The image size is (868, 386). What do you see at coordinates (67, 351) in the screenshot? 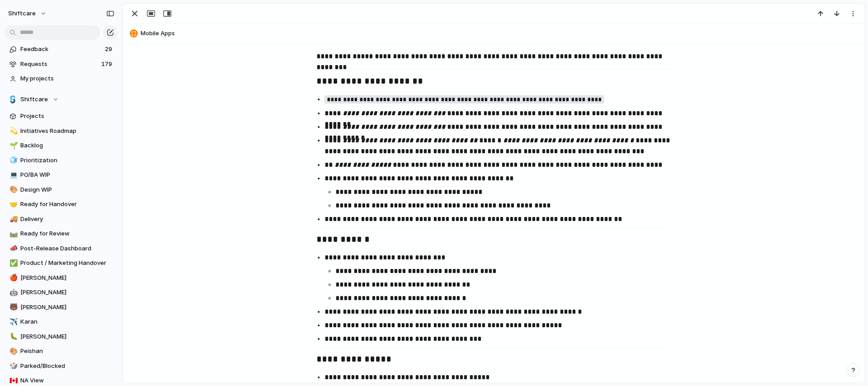
I see `span: Peishan` at bounding box center [67, 351].